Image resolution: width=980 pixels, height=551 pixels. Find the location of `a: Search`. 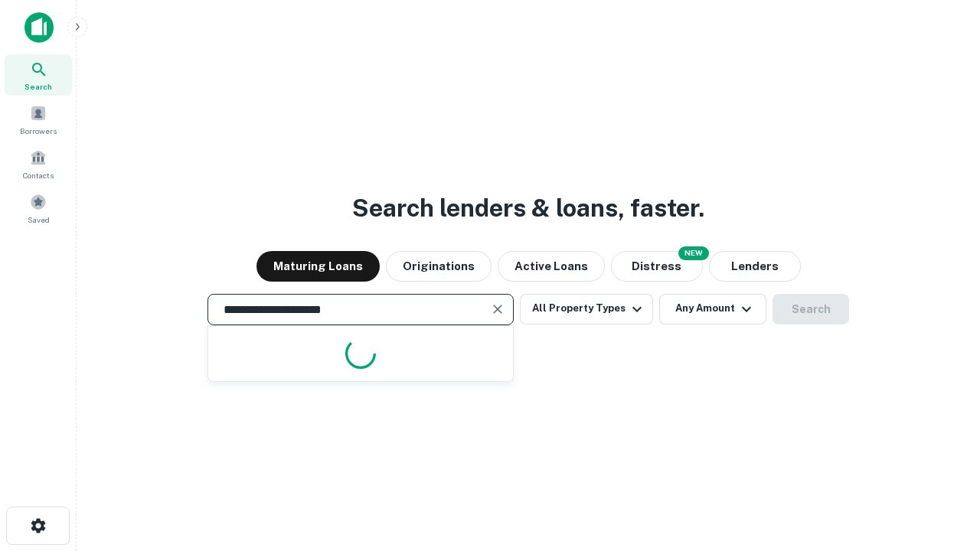

a: Search is located at coordinates (38, 75).